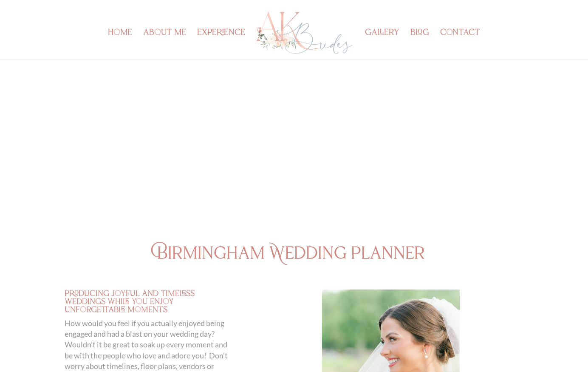 Image resolution: width=588 pixels, height=372 pixels. I want to click on img: Los Angeles Wedding Planner - AK Brides, so click(304, 33).